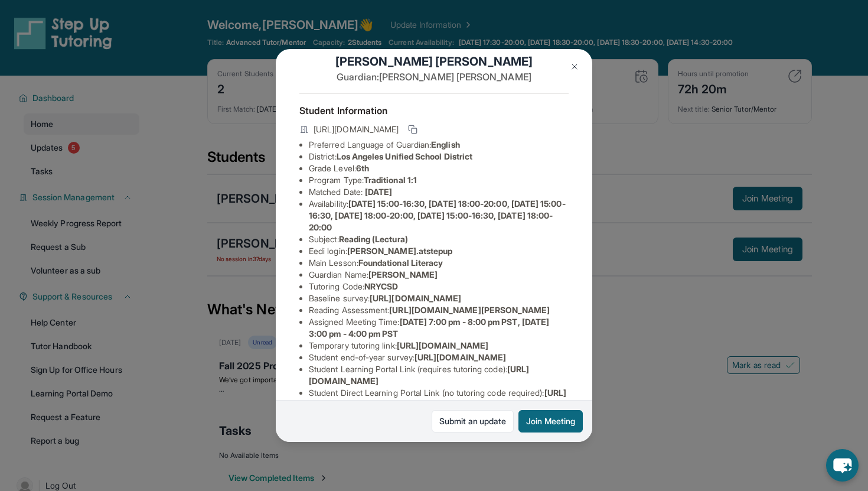 This screenshot has height=491, width=868. What do you see at coordinates (373, 238) in the screenshot?
I see `span: Reading (Lectura)` at bounding box center [373, 238].